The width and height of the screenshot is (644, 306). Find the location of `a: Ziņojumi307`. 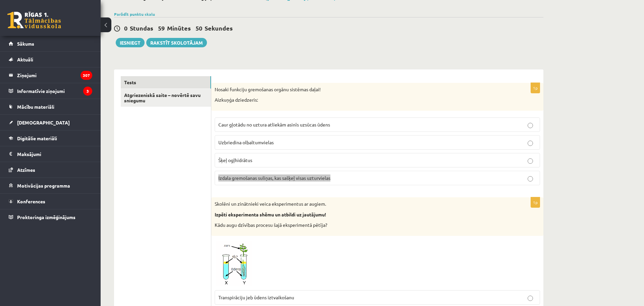

a: Ziņojumi307 is located at coordinates (50, 75).